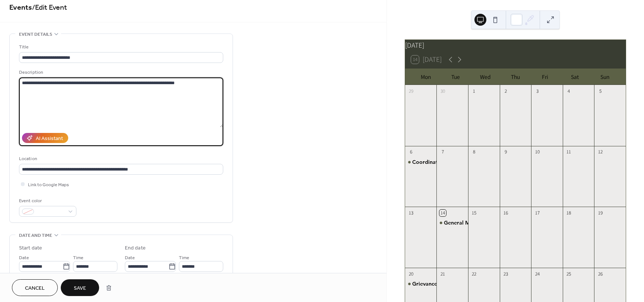 The width and height of the screenshot is (644, 302). What do you see at coordinates (120, 72) in the screenshot?
I see `div: Description` at bounding box center [120, 72].